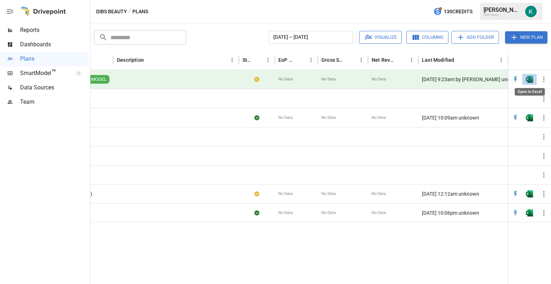 The height and width of the screenshot is (284, 551). What do you see at coordinates (112, 11) in the screenshot?
I see `button: DIBS Beauty` at bounding box center [112, 11].